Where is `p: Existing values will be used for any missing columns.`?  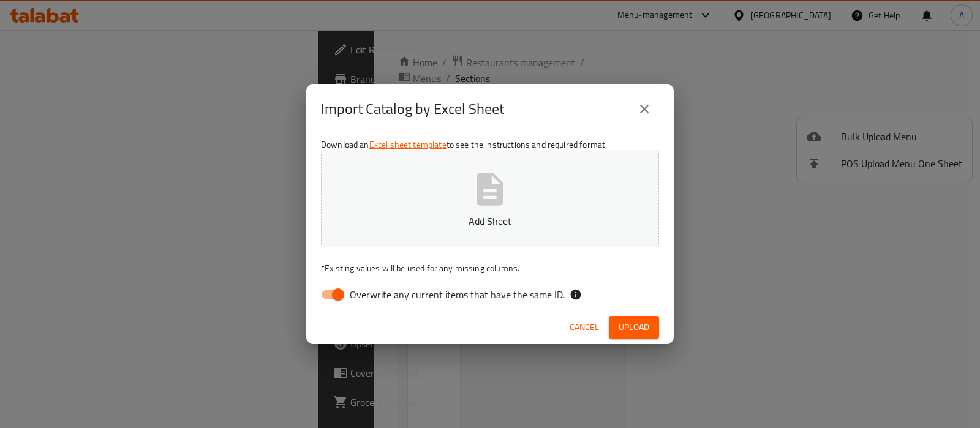
p: Existing values will be used for any missing columns. is located at coordinates (490, 268).